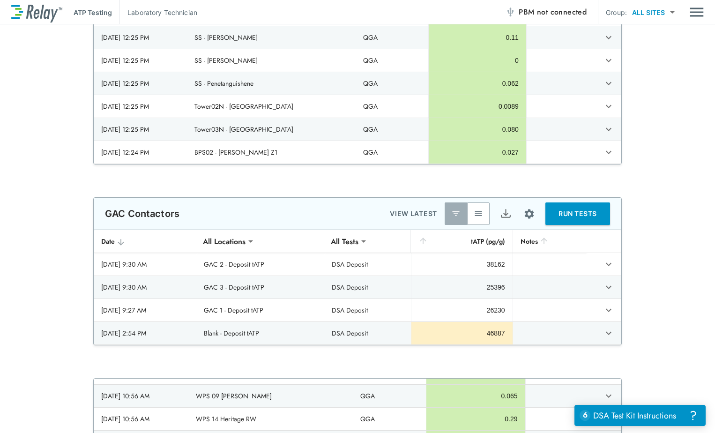 The height and width of the screenshot is (433, 715). I want to click on div: 0.027, so click(478, 152).